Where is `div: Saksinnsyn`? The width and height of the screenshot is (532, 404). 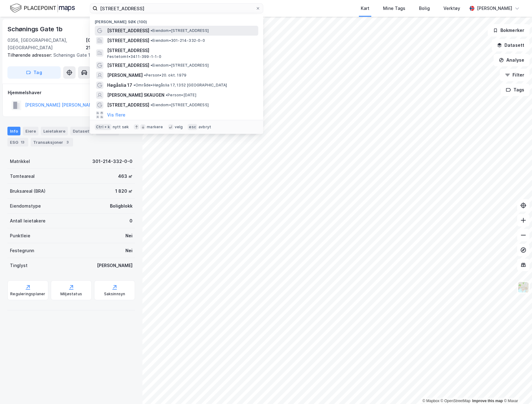
div: Saksinnsyn is located at coordinates (115, 294).